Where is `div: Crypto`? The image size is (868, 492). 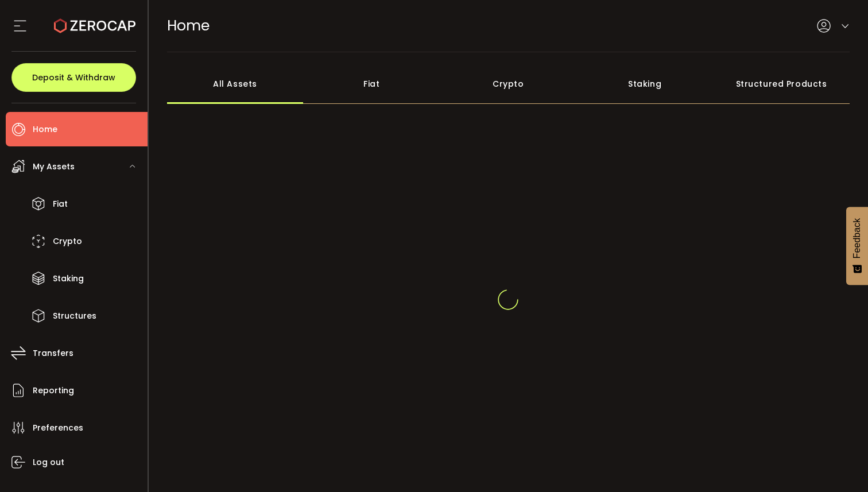
div: Crypto is located at coordinates (508, 84).